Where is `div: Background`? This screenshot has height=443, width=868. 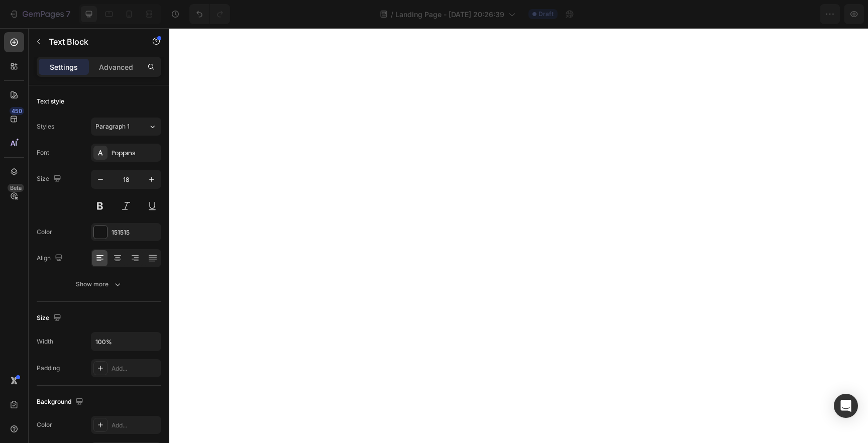
div: Background is located at coordinates (61, 401).